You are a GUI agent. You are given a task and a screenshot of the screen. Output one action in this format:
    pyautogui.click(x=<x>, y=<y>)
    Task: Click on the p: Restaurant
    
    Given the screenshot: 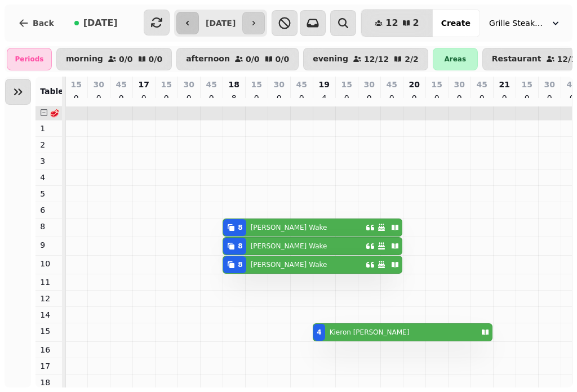 What is the action you would take?
    pyautogui.click(x=517, y=60)
    